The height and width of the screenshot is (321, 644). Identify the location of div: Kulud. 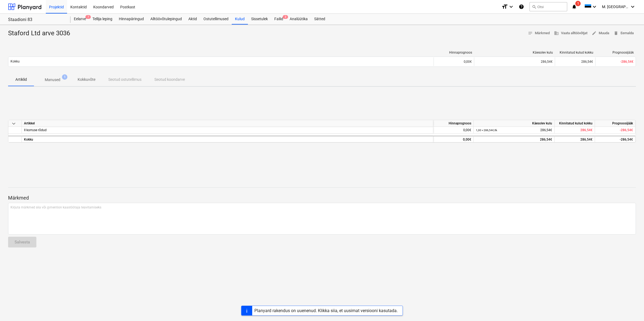
(240, 19).